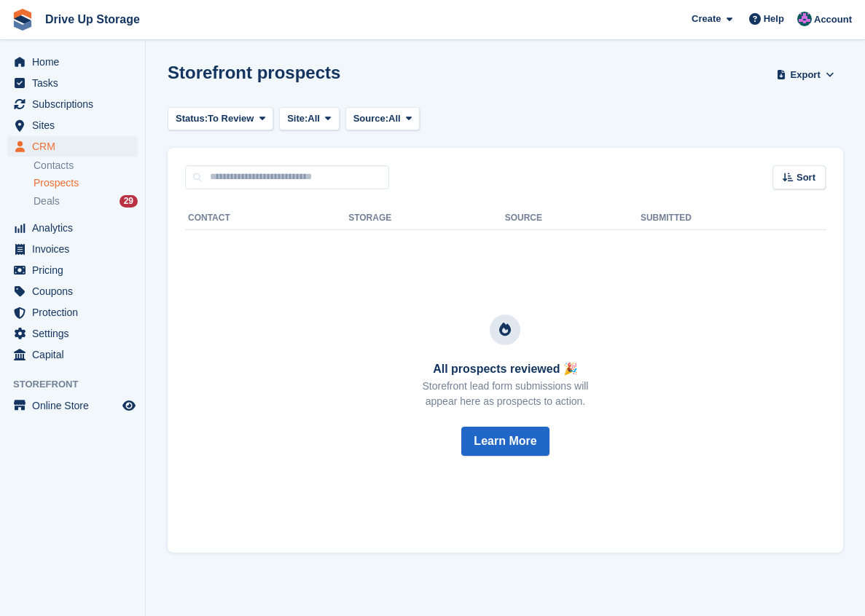 The height and width of the screenshot is (616, 865). I want to click on span: Sort, so click(806, 178).